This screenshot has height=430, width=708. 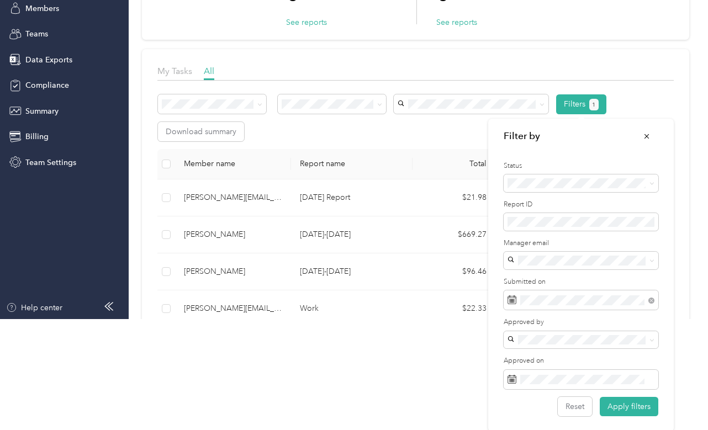 What do you see at coordinates (575, 406) in the screenshot?
I see `button: Reset` at bounding box center [575, 406].